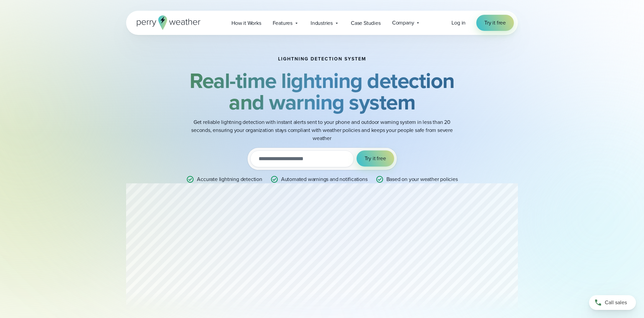 This screenshot has width=644, height=318. I want to click on span: How it Works, so click(246, 23).